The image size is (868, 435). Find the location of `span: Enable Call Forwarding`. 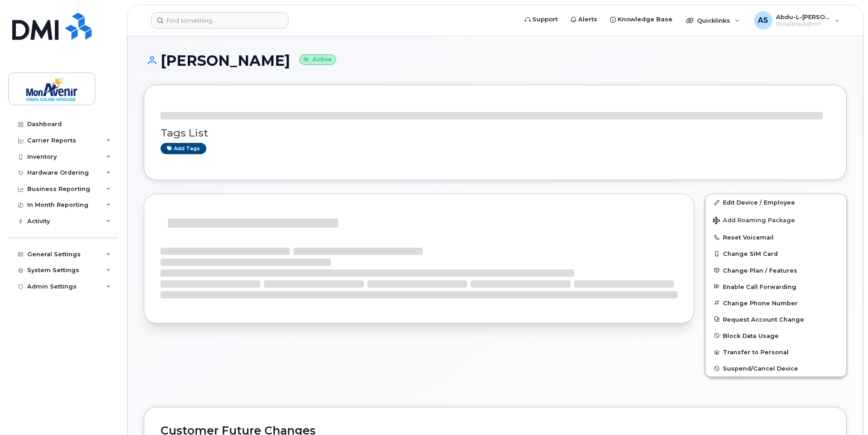

span: Enable Call Forwarding is located at coordinates (760, 286).